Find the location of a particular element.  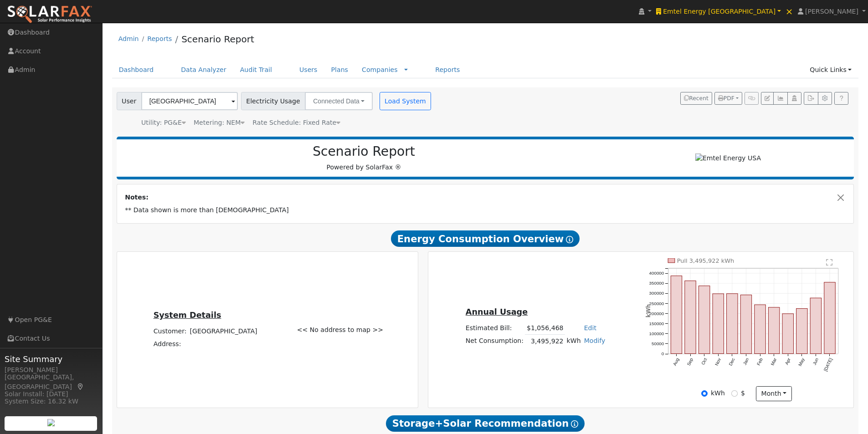

text: 150000 is located at coordinates (656, 323).